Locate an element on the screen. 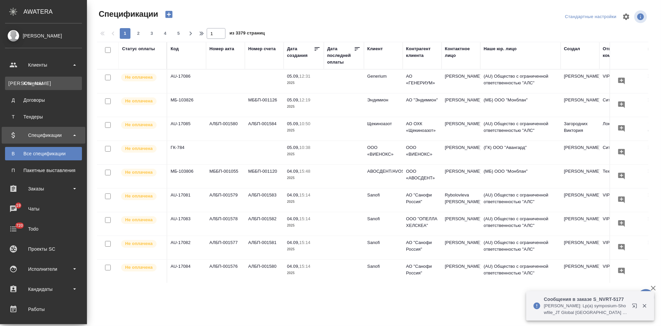 Image resolution: width=661 pixels, height=326 pixels. div: split button is located at coordinates (591, 17).